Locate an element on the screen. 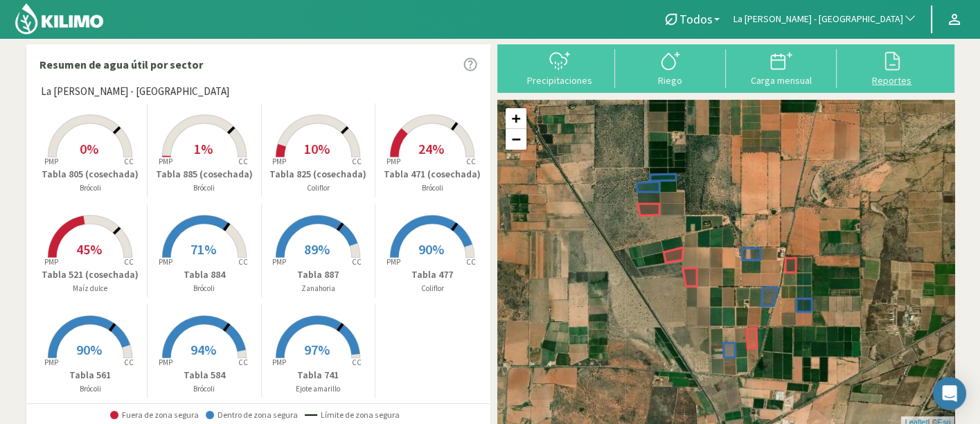 This screenshot has height=424, width=980. p: Ejote amarillo is located at coordinates (319, 389).